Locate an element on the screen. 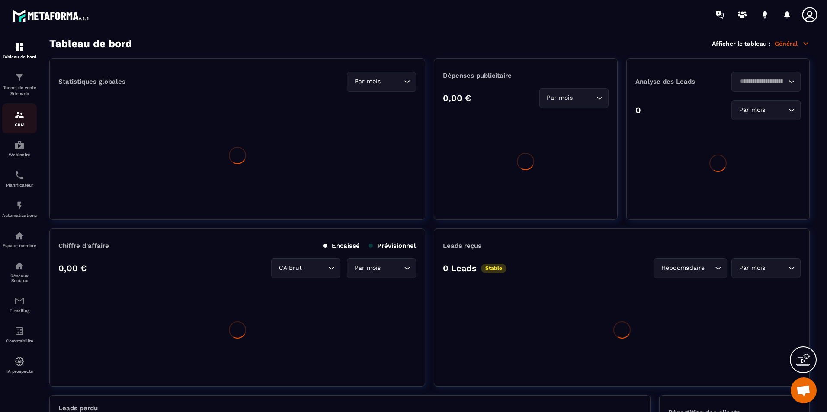 Image resolution: width=827 pixels, height=412 pixels. p: Automatisations is located at coordinates (19, 215).